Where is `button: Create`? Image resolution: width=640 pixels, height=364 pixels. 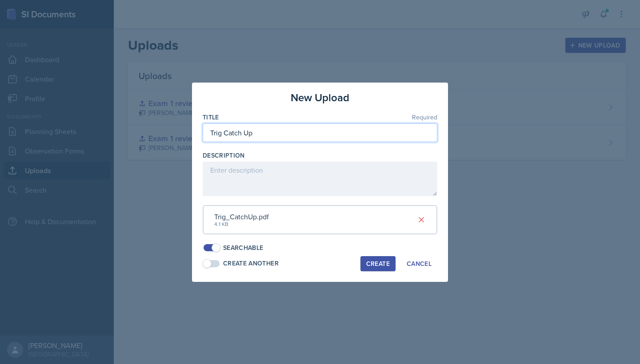 button: Create is located at coordinates (378, 264).